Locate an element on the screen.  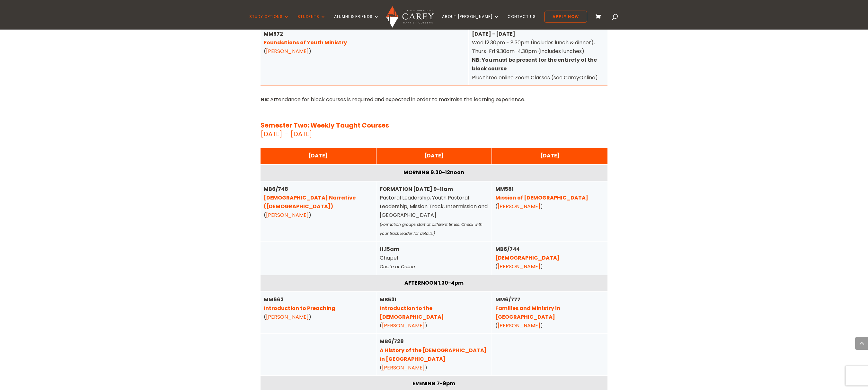
strong: MB6/744 is located at coordinates (527, 253).